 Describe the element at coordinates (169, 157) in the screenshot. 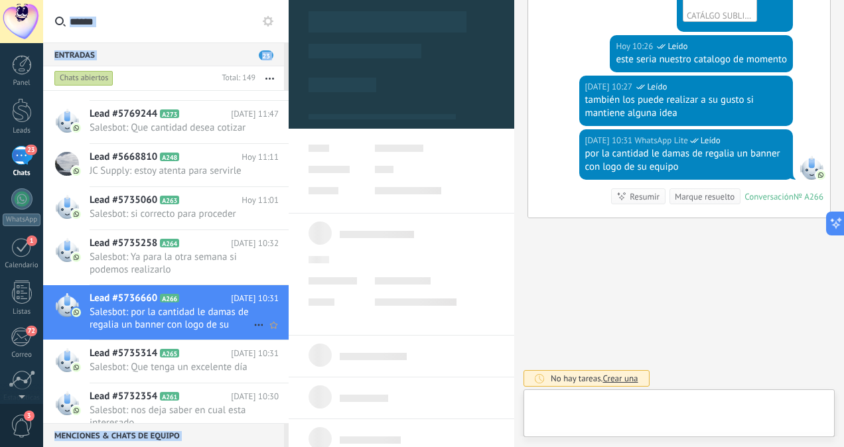

I see `span: A248` at that location.